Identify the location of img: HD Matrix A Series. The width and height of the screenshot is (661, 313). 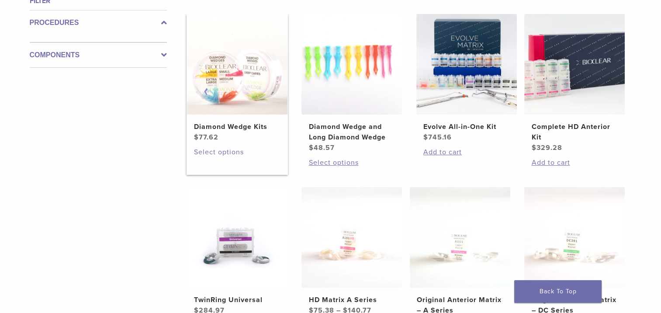
(352, 237).